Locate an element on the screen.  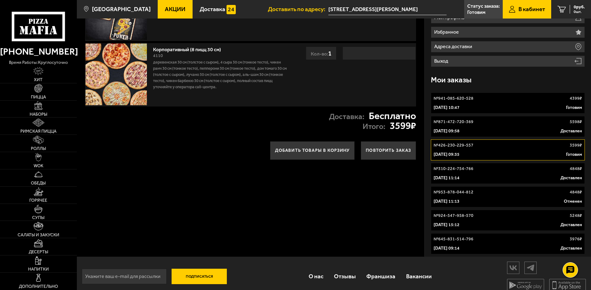
span: улица Решетникова, 15 is located at coordinates (387, 9).